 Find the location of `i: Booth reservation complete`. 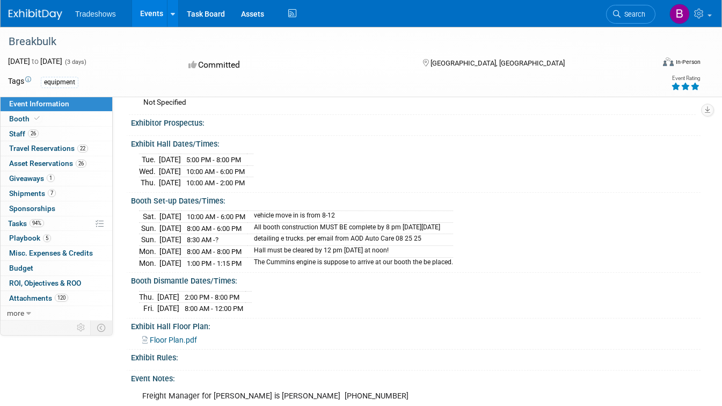

i: Booth reservation complete is located at coordinates (37, 118).